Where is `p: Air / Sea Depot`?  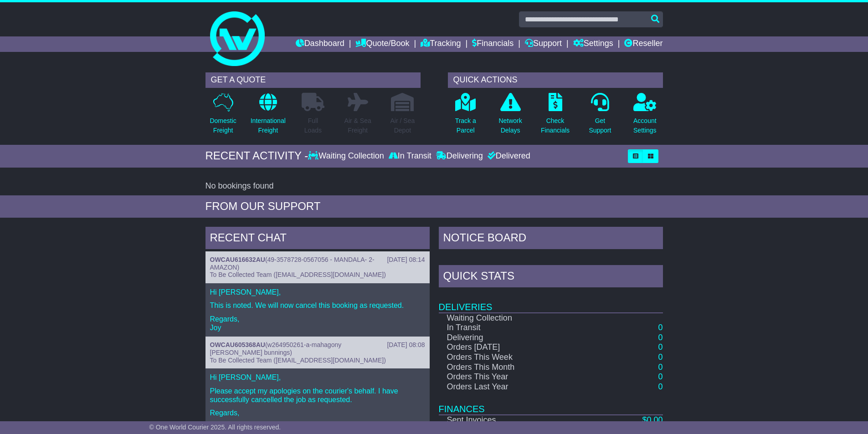 p: Air / Sea Depot is located at coordinates (403, 125).